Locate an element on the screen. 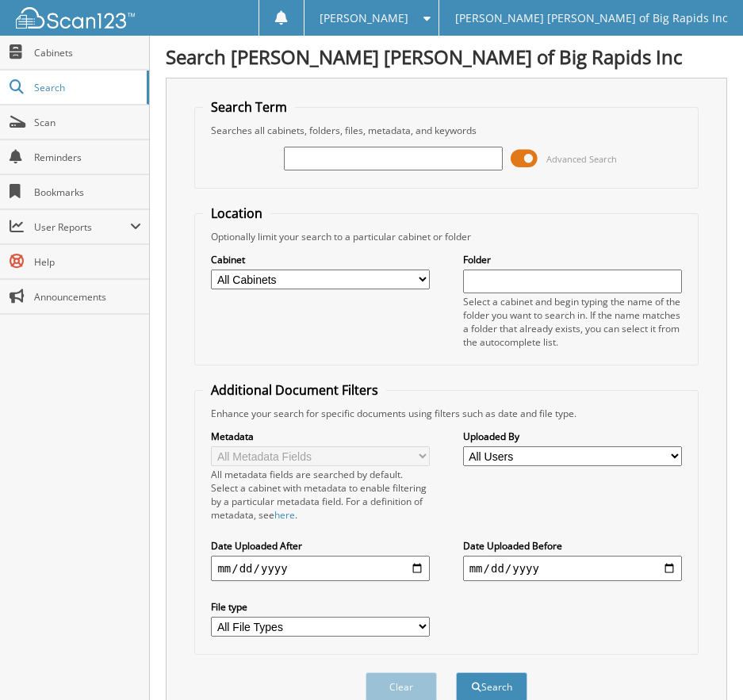 This screenshot has height=700, width=743. span: User Reports is located at coordinates (81, 227).